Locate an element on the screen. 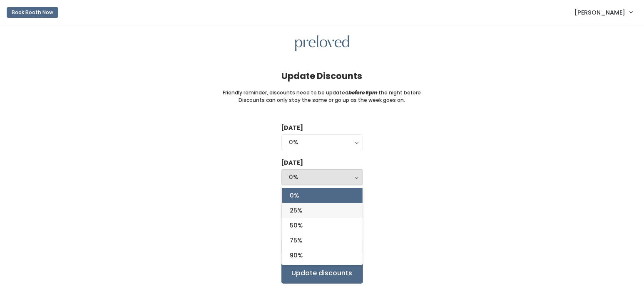 Image resolution: width=644 pixels, height=299 pixels. small: Discounts can only stay the same or go up as the week goes on. is located at coordinates (322, 100).